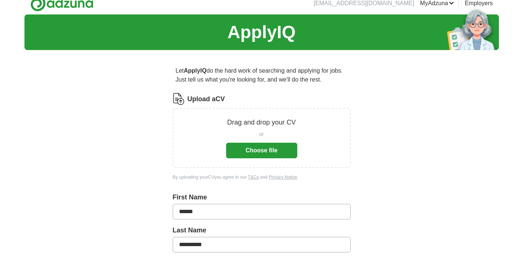  What do you see at coordinates (262, 75) in the screenshot?
I see `p: Let do the hard work of searching and applying for jobs. Just tell us what you're looking for, an...` at bounding box center [262, 75].